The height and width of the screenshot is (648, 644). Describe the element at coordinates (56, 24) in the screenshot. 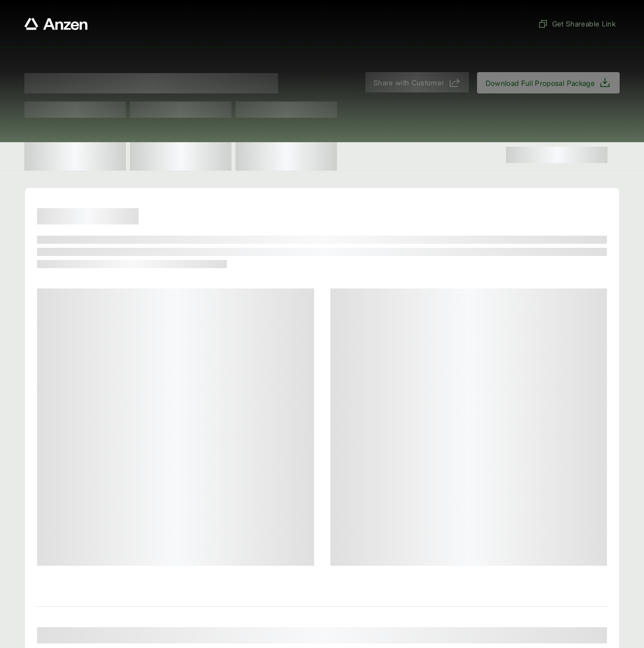

I see `a: Anzen website` at that location.